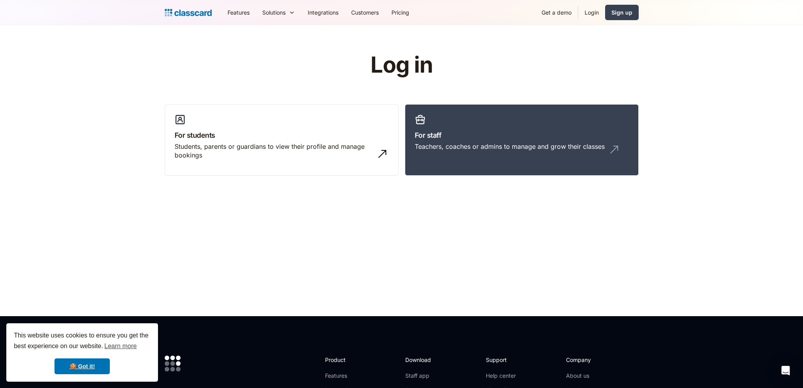 The height and width of the screenshot is (388, 803). Describe the element at coordinates (400, 12) in the screenshot. I see `a: Pricing` at that location.